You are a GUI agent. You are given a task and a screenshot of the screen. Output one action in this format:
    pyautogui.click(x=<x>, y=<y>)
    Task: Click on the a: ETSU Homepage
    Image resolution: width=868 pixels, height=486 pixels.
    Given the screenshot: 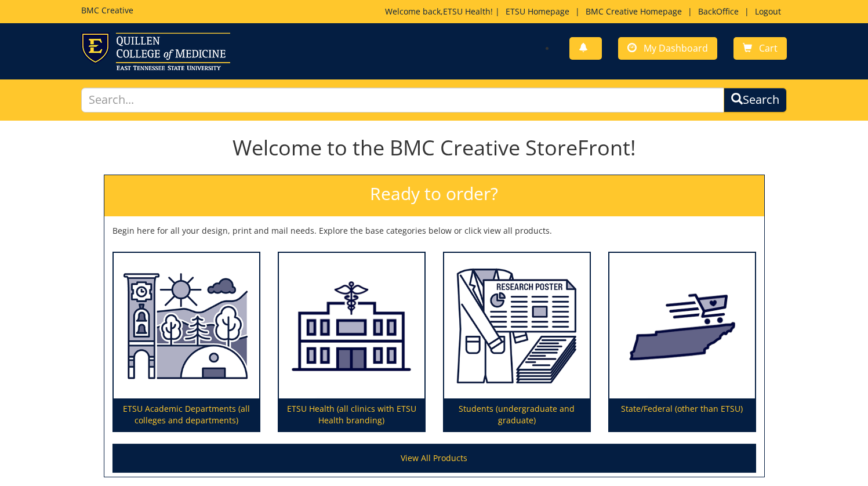 What is the action you would take?
    pyautogui.click(x=537, y=11)
    